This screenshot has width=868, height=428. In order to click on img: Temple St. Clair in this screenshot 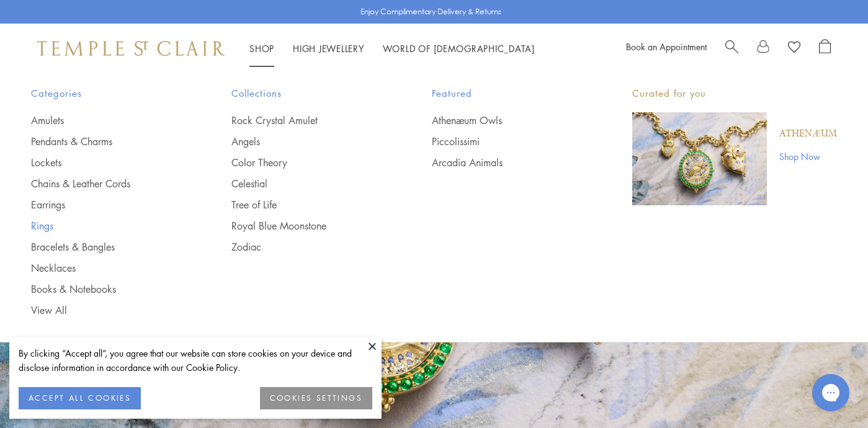, I will do `click(131, 49)`.